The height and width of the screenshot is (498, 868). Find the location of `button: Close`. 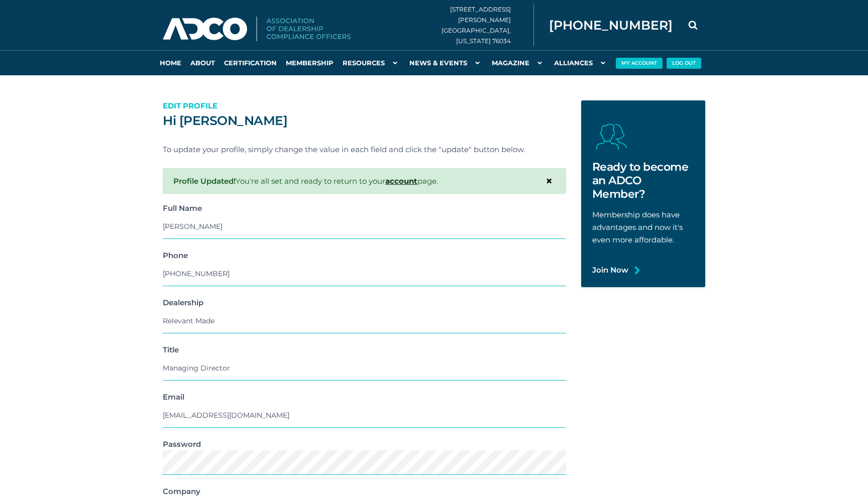

button: Close is located at coordinates (549, 181).